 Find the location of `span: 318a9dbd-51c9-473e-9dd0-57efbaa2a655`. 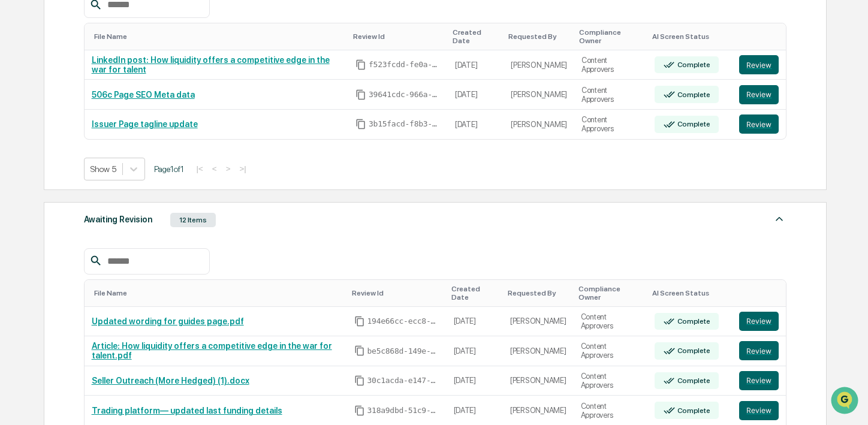

span: 318a9dbd-51c9-473e-9dd0-57efbaa2a655 is located at coordinates (403, 411).